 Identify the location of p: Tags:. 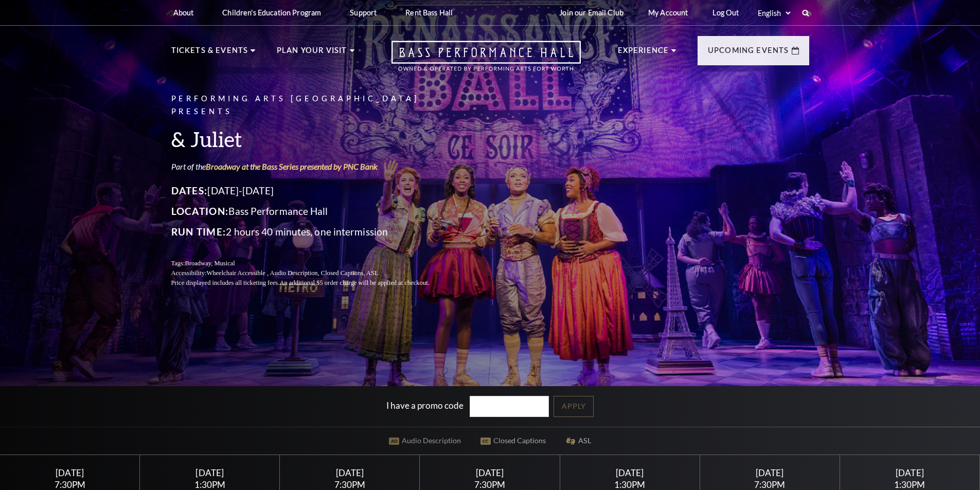
(313, 263).